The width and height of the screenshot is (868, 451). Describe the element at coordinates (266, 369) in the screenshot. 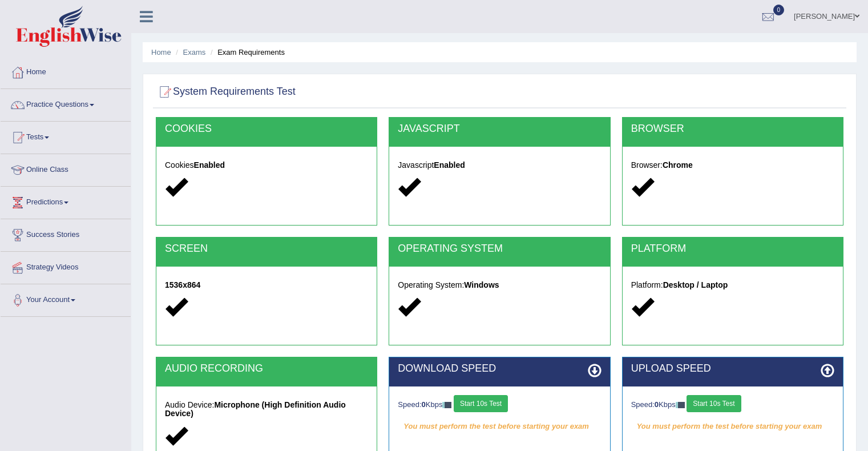

I see `h2: AUDIO RECORDING` at that location.